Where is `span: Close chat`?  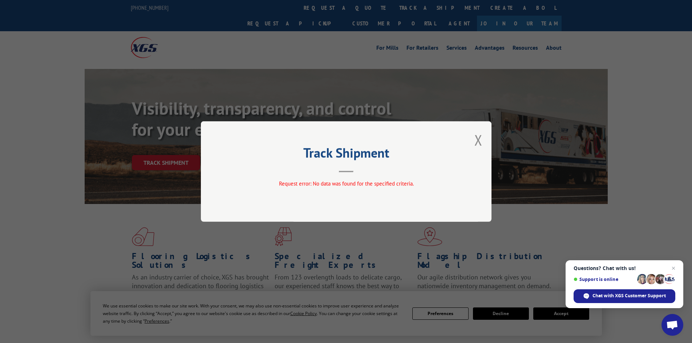 span: Close chat is located at coordinates (673, 268).